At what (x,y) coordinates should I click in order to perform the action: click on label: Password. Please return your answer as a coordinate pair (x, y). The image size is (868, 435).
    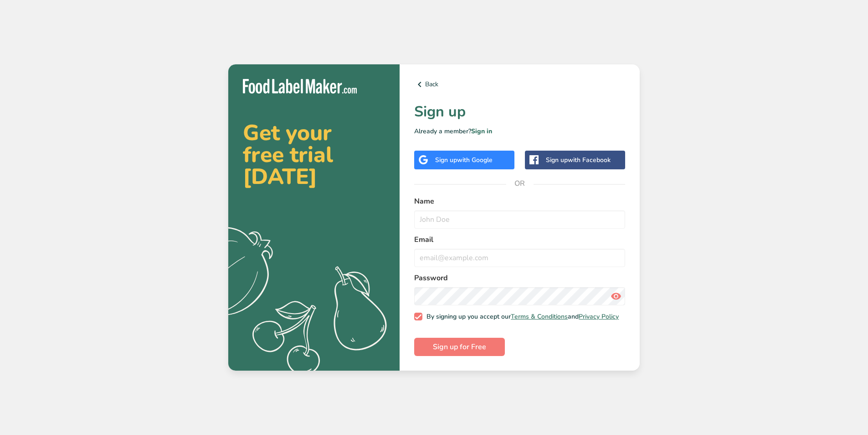
    Looking at the image, I should click on (519, 278).